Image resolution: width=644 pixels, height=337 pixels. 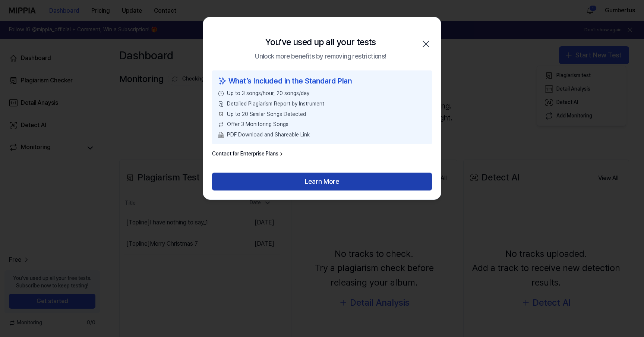 What do you see at coordinates (320, 56) in the screenshot?
I see `div: Unlock more benefits by removing restrictions!` at bounding box center [320, 56].